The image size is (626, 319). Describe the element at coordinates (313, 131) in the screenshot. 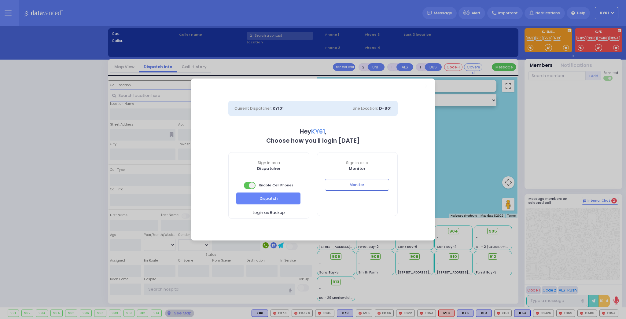

I see `b: Hey ,` at that location.